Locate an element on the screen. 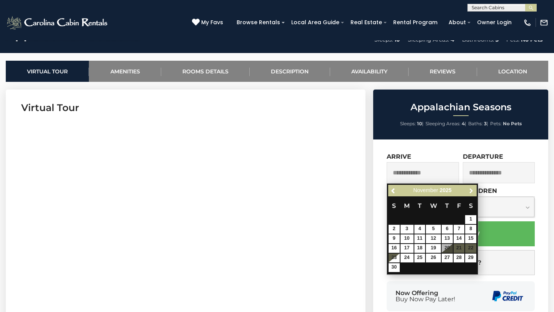 The image size is (554, 312). a: 4 is located at coordinates (420, 229).